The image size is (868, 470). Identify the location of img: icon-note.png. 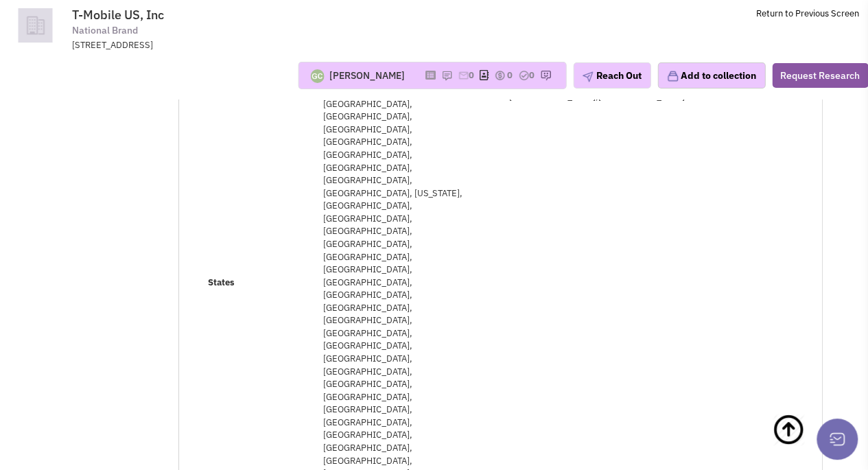
(447, 76).